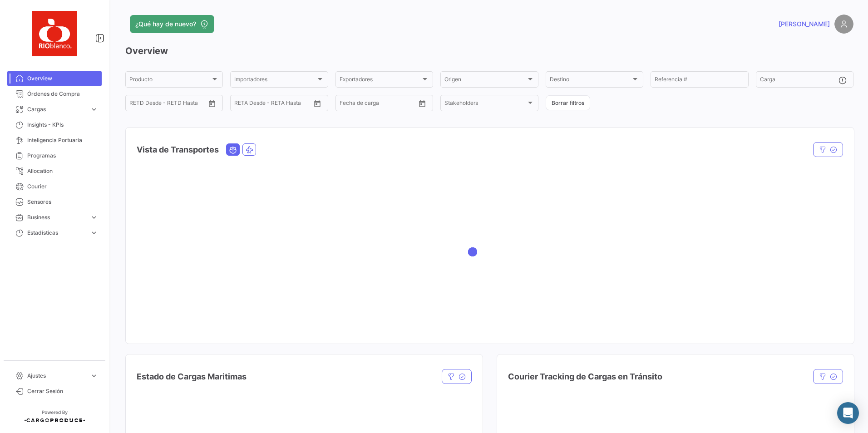 The height and width of the screenshot is (433, 868). Describe the element at coordinates (63, 391) in the screenshot. I see `span: Cerrar Sesión` at that location.